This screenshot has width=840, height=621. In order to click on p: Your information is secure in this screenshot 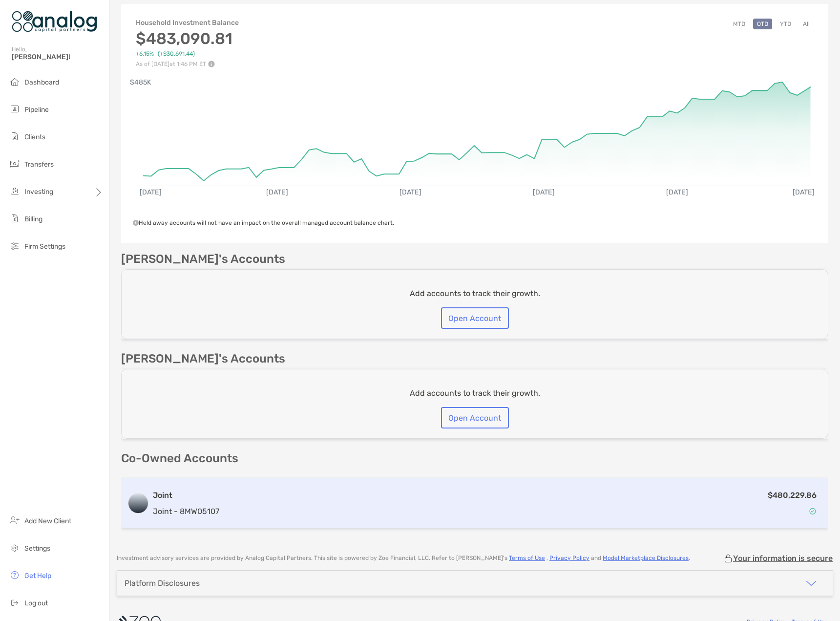, I will do `click(783, 558)`.